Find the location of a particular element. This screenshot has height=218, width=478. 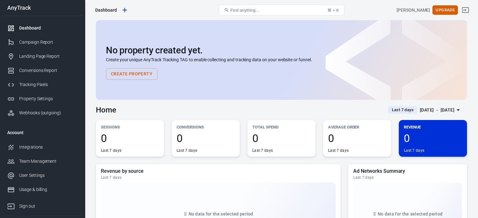

a: Webhooks (outgoing) is located at coordinates (42, 113).